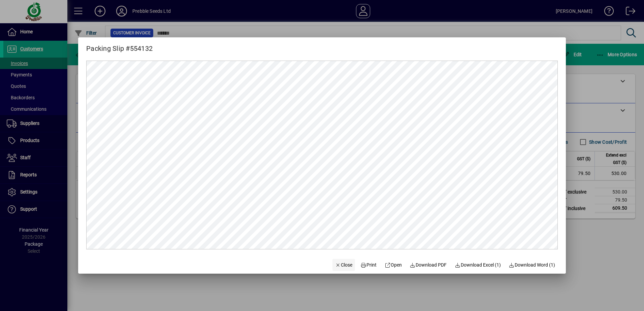 Image resolution: width=644 pixels, height=311 pixels. What do you see at coordinates (477, 265) in the screenshot?
I see `button: Download Excel (1)` at bounding box center [477, 265].